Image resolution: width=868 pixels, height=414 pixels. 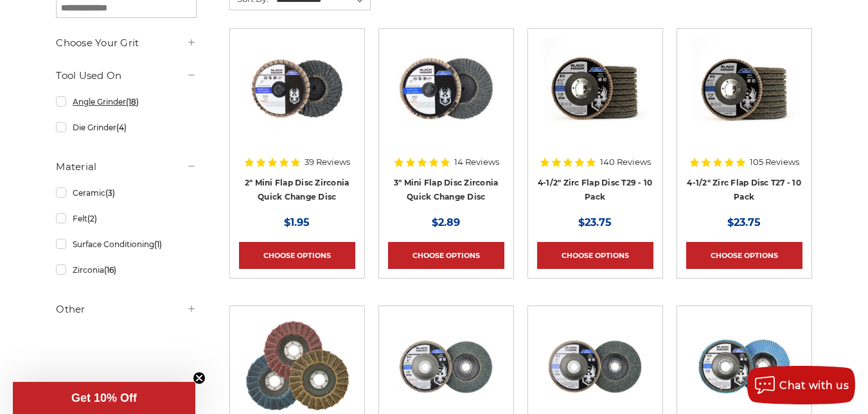 What do you see at coordinates (126, 167) in the screenshot?
I see `h5: Material` at bounding box center [126, 167].